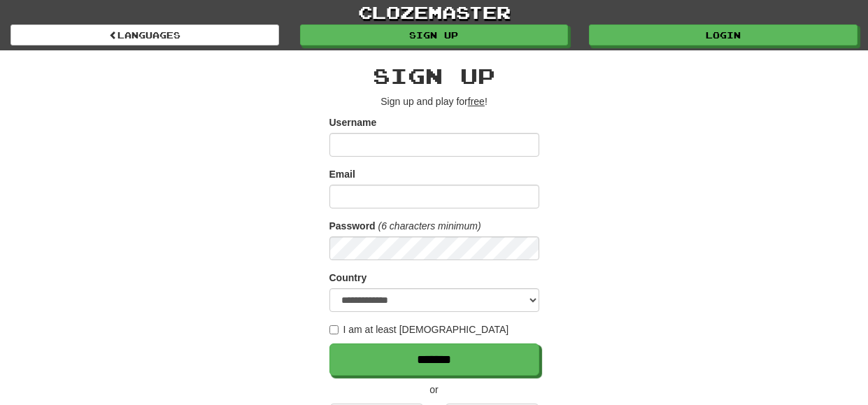 The image size is (868, 405). Describe the element at coordinates (476, 102) in the screenshot. I see `u: free` at that location.